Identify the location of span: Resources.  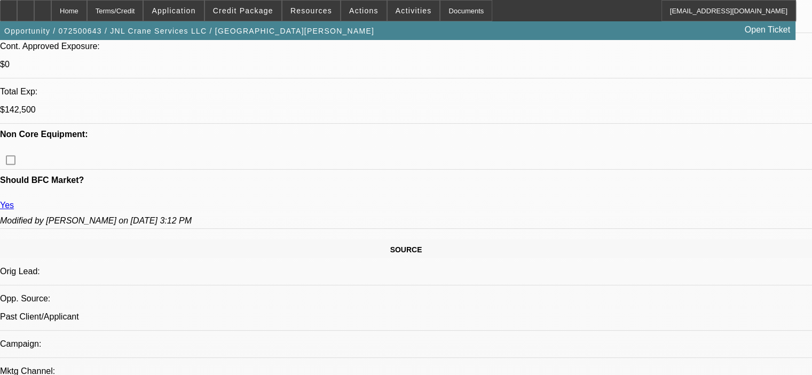
(311, 11).